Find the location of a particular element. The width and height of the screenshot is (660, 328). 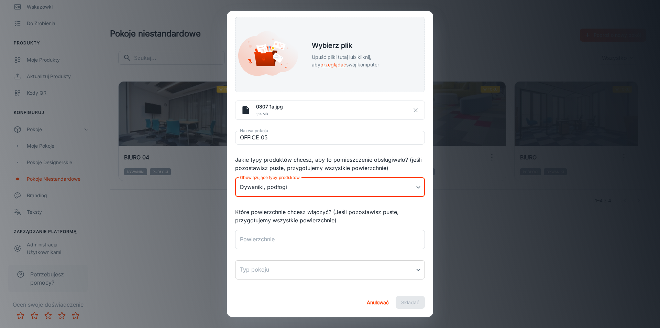

font: Które powierzchnie chcesz włączyć? (Jeśli pozostawisz puste, przygotujemy wszystkie powierzchnie) is located at coordinates (317, 216).